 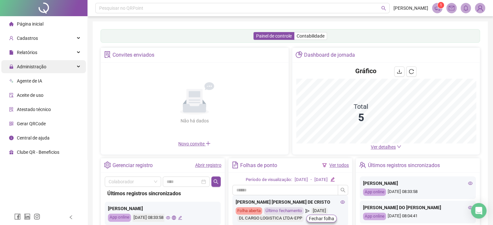 I want to click on span: Cadastros, so click(x=27, y=38).